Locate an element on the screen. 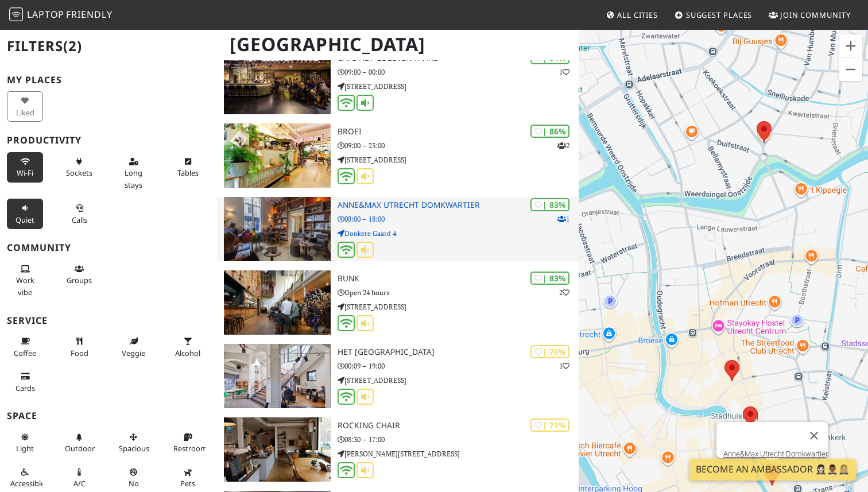  span: Veggie is located at coordinates (133, 353).